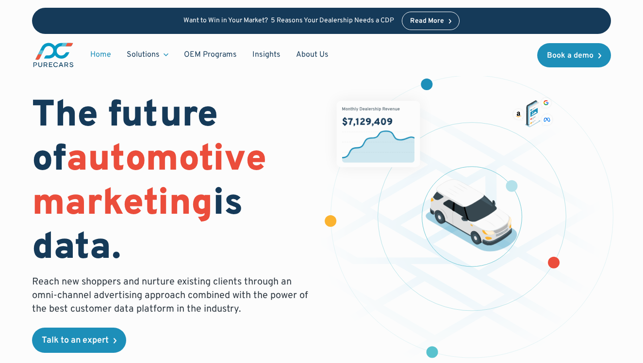  What do you see at coordinates (210, 55) in the screenshot?
I see `a: OEM Programs` at bounding box center [210, 55].